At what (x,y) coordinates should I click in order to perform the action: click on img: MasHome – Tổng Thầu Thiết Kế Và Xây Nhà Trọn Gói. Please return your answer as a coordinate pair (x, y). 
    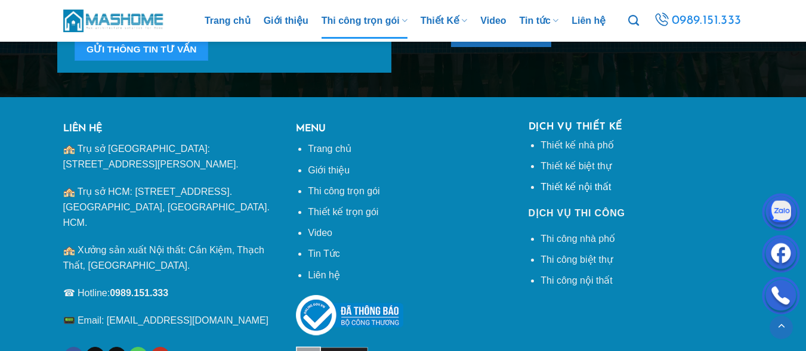
    Looking at the image, I should click on (114, 20).